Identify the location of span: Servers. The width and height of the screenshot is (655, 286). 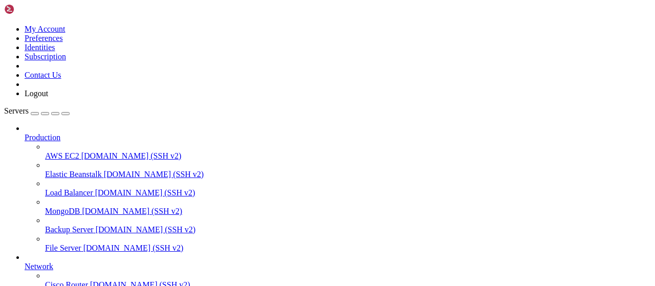
(16, 110).